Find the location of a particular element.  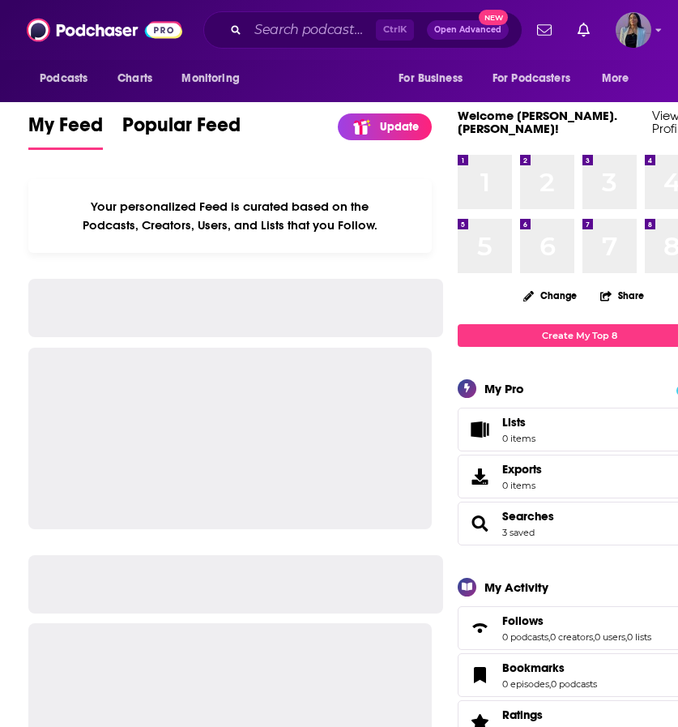

button: Change is located at coordinates (550, 295).